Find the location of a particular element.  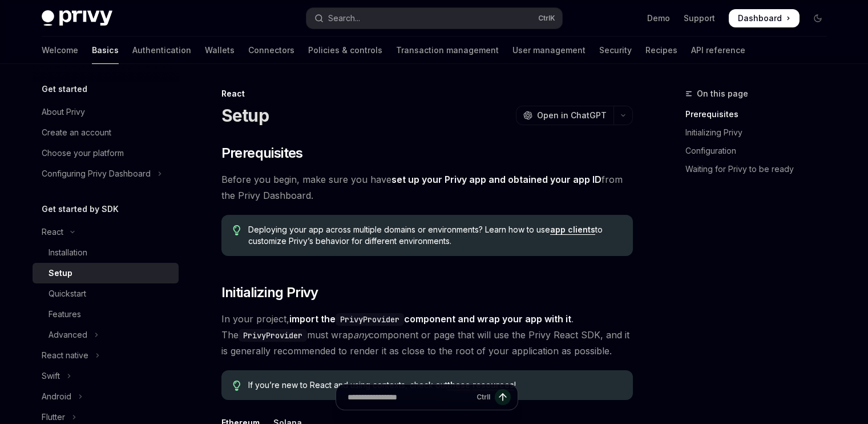

span: Before you begin, make sure you have from the Privy Dashboard. is located at coordinates (427, 187).